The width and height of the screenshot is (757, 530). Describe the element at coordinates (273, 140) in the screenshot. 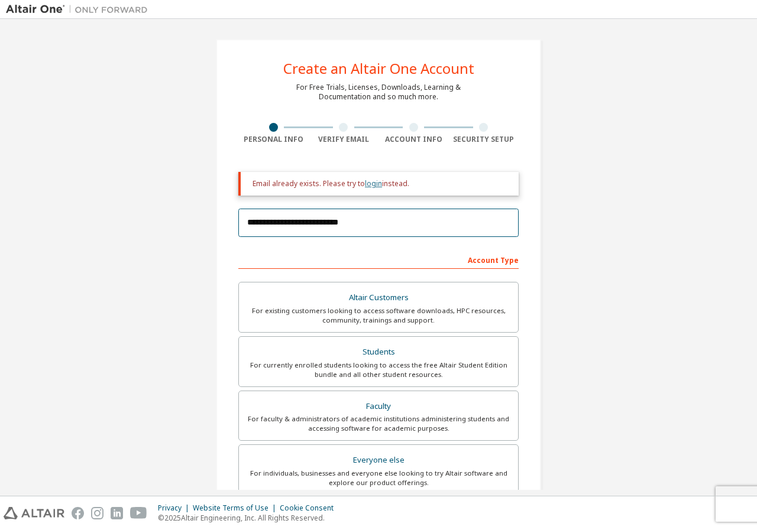

I see `div: Personal Info` at that location.